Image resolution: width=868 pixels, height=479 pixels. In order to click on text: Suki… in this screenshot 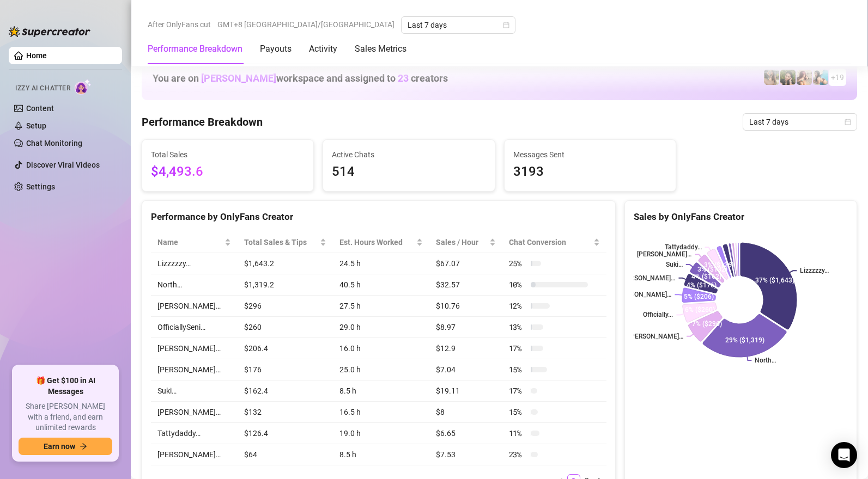, I will do `click(674, 265)`.